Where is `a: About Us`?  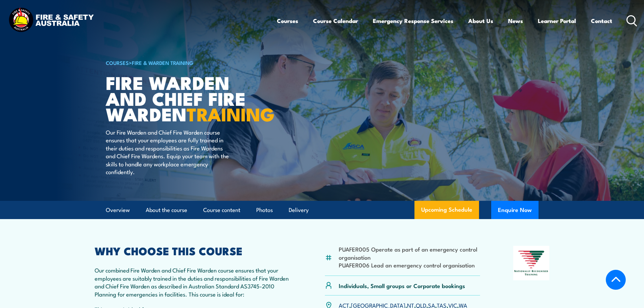 a: About Us is located at coordinates (481, 20).